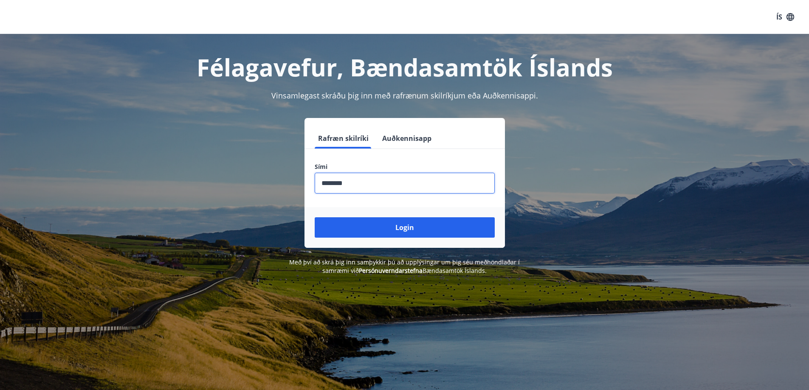  I want to click on span: Vinsamlegast skráðu þig inn með rafrænum skilríkjum eða Auðkennisappi., so click(405, 96).